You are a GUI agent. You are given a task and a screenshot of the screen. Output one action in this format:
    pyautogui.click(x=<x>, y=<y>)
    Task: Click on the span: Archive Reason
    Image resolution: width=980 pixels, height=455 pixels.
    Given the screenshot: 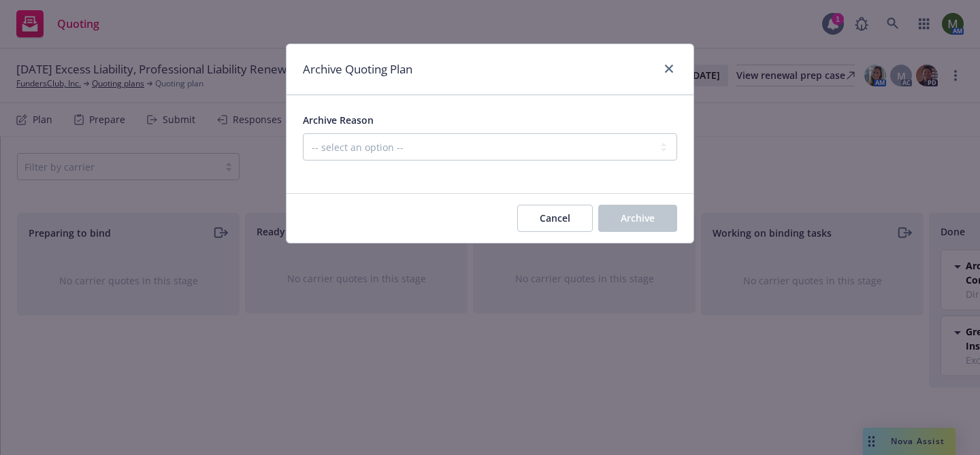 What is the action you would take?
    pyautogui.click(x=338, y=120)
    